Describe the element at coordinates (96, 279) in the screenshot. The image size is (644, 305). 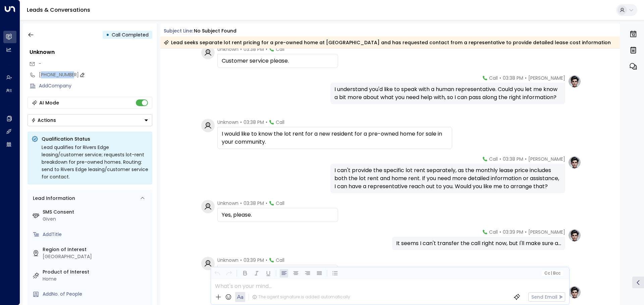
I see `div: Home` at that location.